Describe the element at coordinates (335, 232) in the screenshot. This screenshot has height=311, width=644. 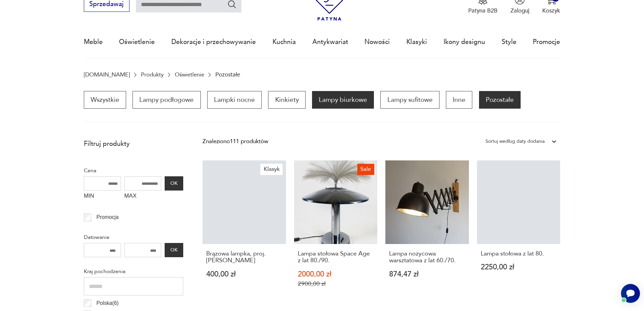
I see `a: SaleLampa stołowa Space Age z lat 80./90.Lampa stołowa Space Age z lat 80./90.2000,00 zł2900,00 zł` at that location.